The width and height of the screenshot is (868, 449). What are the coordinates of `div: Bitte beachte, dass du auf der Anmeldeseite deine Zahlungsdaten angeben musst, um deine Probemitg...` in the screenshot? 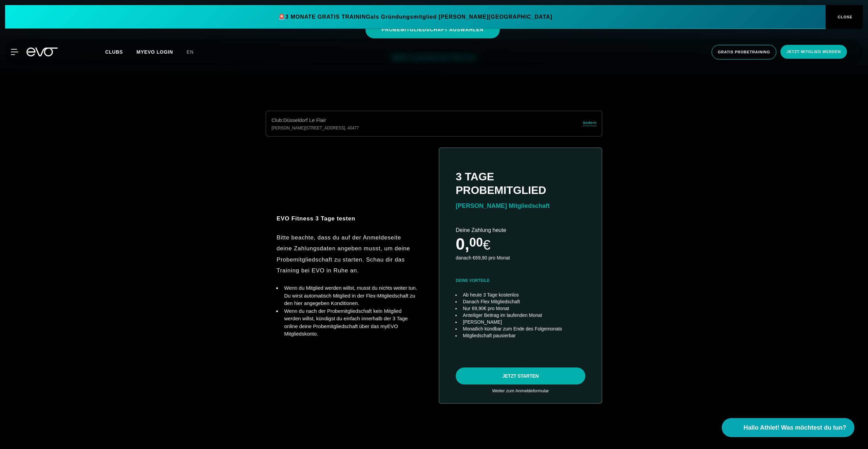 It's located at (348, 254).